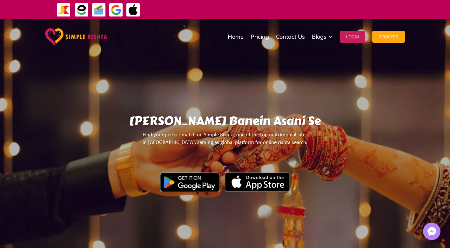  Describe the element at coordinates (64, 10) in the screenshot. I see `img: JazzCash-icon` at that location.